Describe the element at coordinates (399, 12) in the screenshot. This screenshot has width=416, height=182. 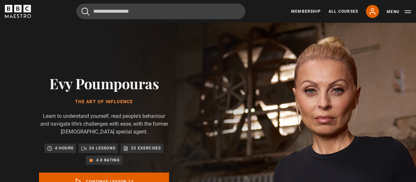
I see `button: Toggle navigation` at that location.